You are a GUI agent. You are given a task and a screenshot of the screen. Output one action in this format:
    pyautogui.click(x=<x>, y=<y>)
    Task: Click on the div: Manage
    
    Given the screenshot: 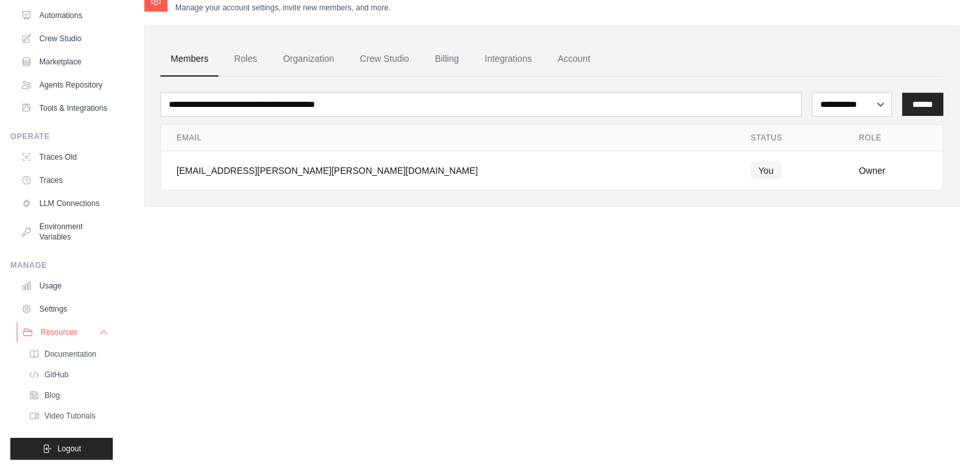 What is the action you would take?
    pyautogui.click(x=61, y=265)
    